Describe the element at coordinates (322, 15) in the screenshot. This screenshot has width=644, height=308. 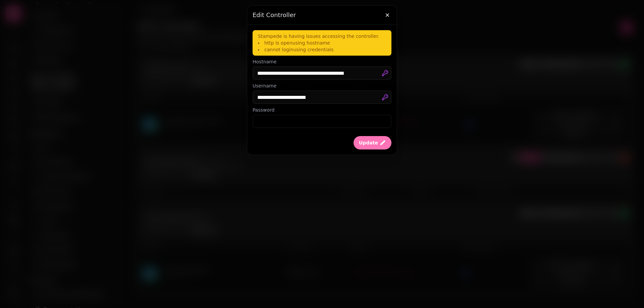
I see `h3: Edit controller` at that location.